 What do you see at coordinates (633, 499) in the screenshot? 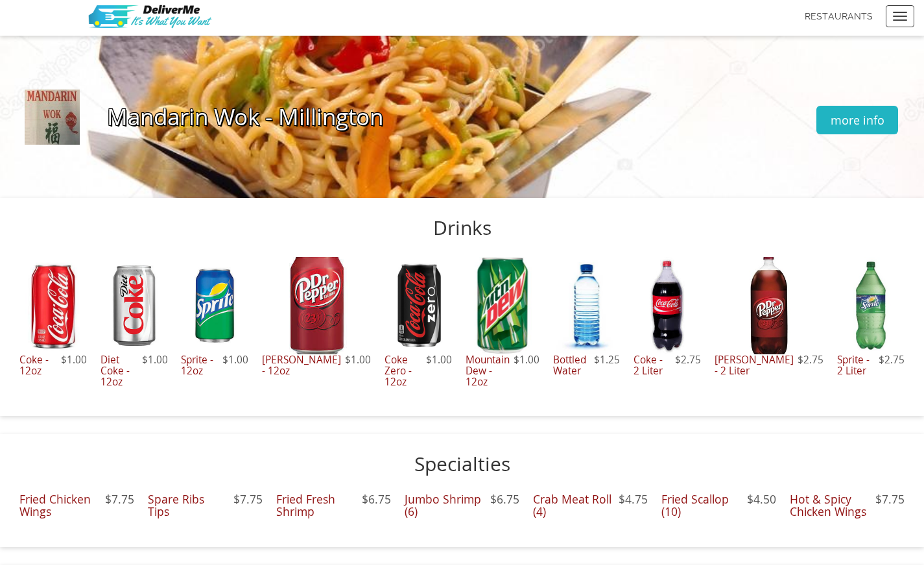
I see `span: $4.75` at bounding box center [633, 499].